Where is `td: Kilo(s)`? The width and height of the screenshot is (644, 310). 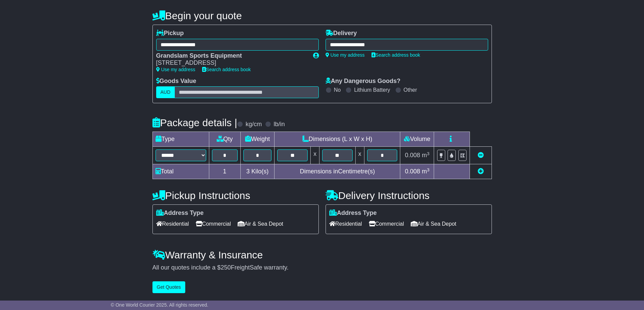 td: Kilo(s) is located at coordinates (257, 172).